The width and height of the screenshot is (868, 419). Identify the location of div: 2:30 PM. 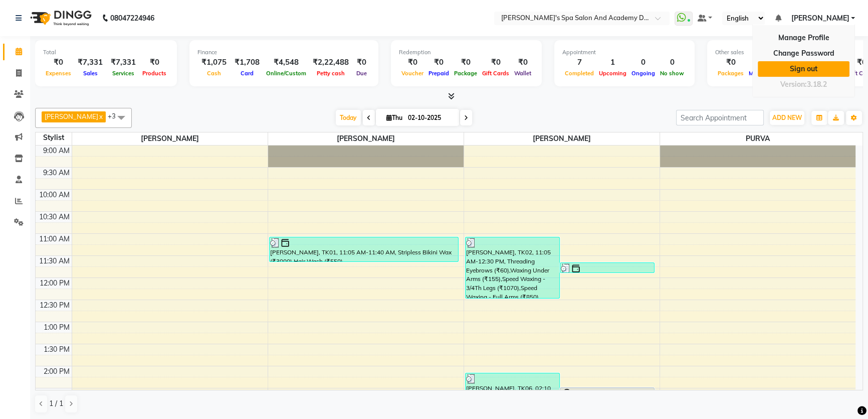
(57, 393).